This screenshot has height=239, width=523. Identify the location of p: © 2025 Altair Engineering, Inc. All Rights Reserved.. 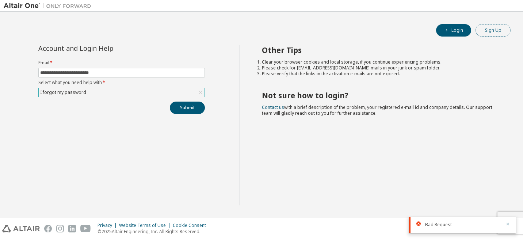
(154, 231).